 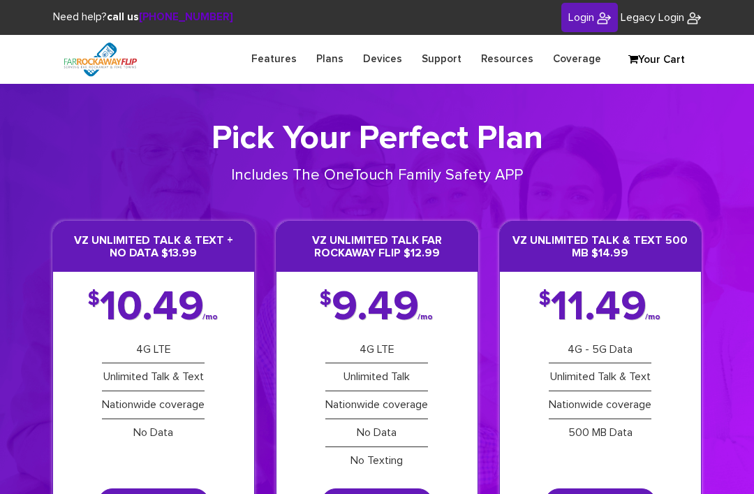 What do you see at coordinates (154, 307) in the screenshot?
I see `div: 10.49` at bounding box center [154, 307].